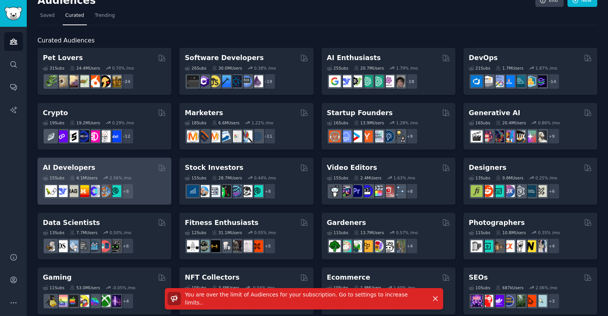 This screenshot has width=608, height=316. What do you see at coordinates (214, 191) in the screenshot?
I see `img: Forex` at bounding box center [214, 191].